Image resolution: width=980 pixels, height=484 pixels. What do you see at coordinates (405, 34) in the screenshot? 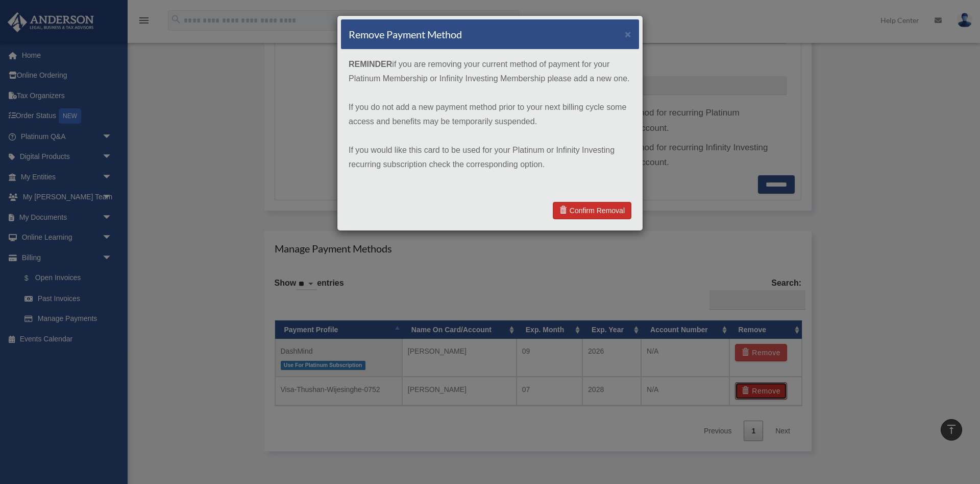
I see `h4: Remove Payment Method` at bounding box center [405, 34].